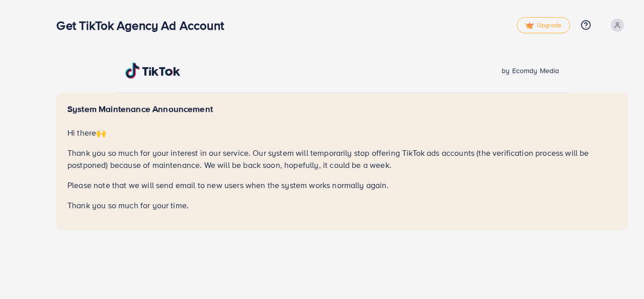  What do you see at coordinates (144, 25) in the screenshot?
I see `h3: Get TikTok Agency Ad Account` at bounding box center [144, 25].